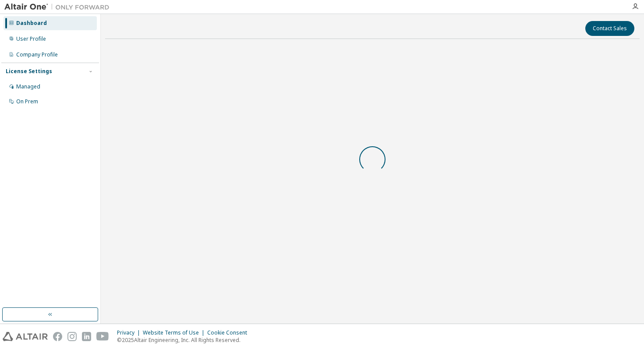 This screenshot has width=644, height=349. Describe the element at coordinates (58, 336) in the screenshot. I see `img: facebook.svg` at that location.